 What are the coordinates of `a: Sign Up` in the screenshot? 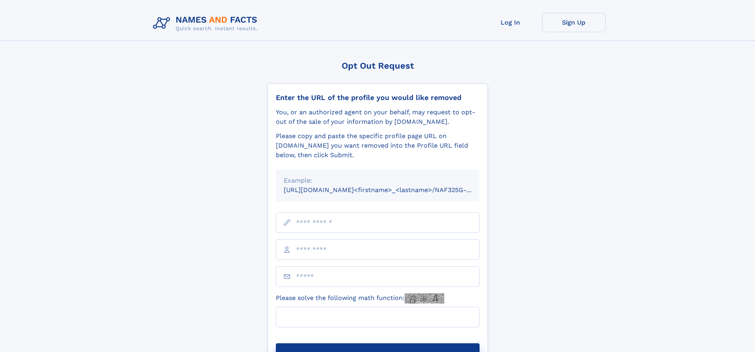 It's located at (574, 22).